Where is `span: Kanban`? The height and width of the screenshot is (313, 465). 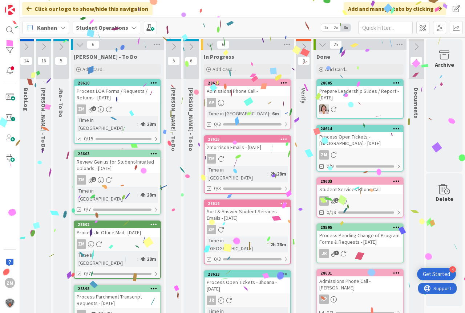
span: Kanban is located at coordinates (47, 28).